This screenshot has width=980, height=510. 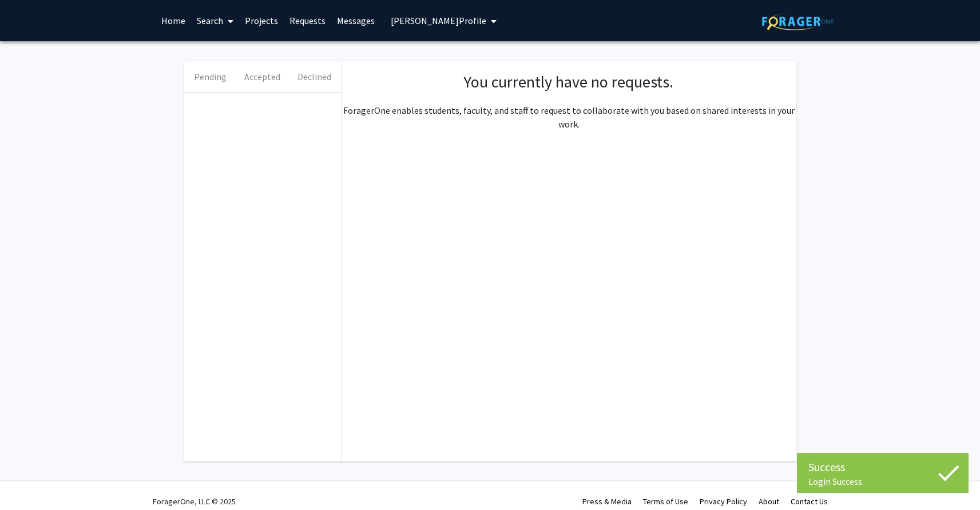 I want to click on a: Projects, so click(x=261, y=20).